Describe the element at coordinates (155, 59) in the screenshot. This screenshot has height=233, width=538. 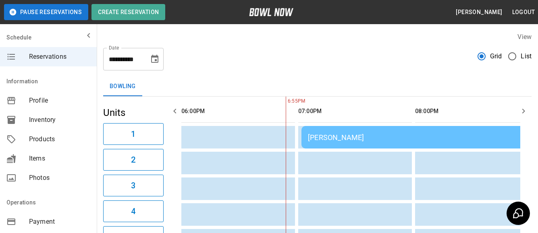
I see `button: Choose date, selected date is Sep 10, 2025` at that location.